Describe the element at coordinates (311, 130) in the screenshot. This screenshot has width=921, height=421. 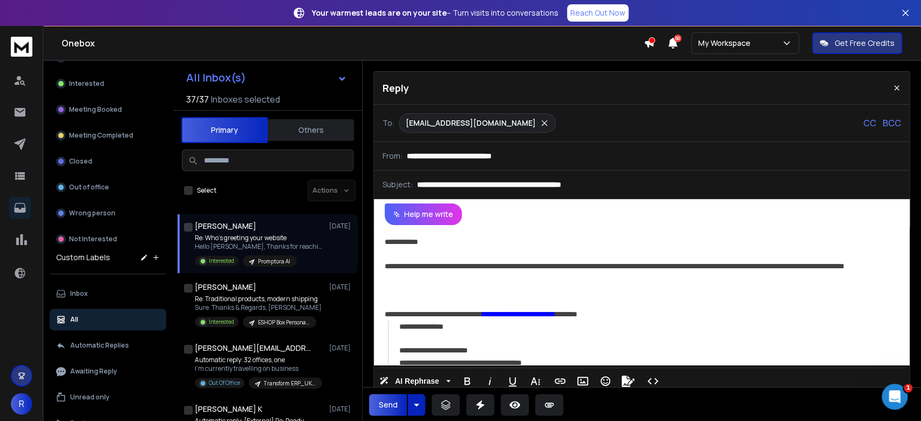
I see `button: Others` at that location.